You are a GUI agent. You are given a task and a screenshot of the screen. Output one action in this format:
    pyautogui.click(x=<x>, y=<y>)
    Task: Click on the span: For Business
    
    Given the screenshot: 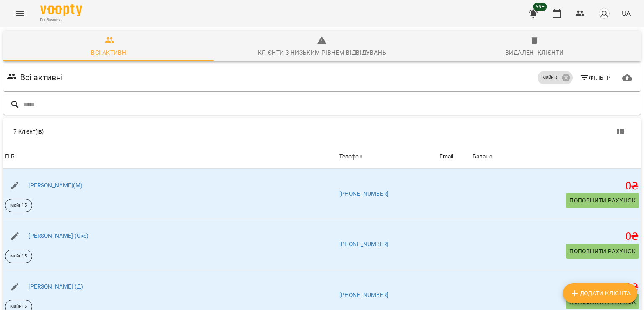 What is the action you would take?
    pyautogui.click(x=61, y=20)
    